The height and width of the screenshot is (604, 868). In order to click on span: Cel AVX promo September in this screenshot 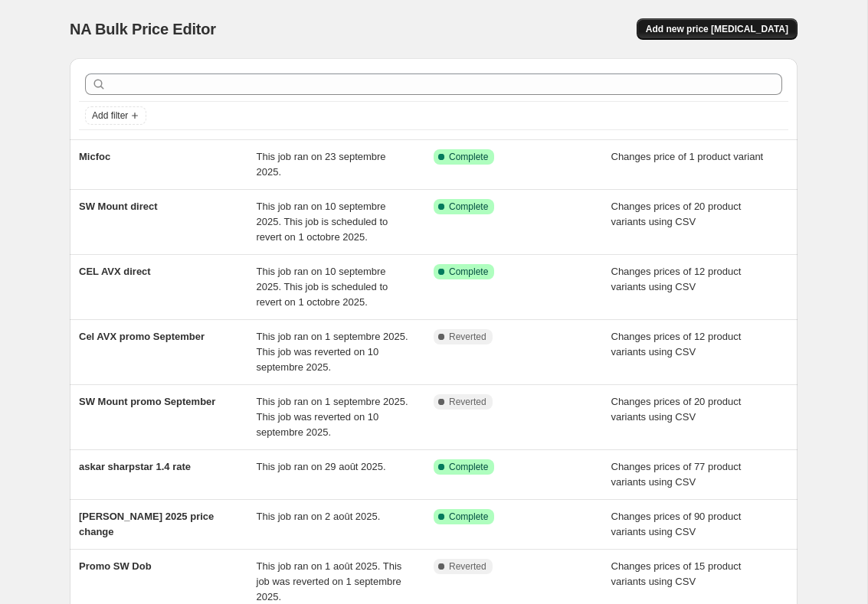, I will do `click(141, 336)`.